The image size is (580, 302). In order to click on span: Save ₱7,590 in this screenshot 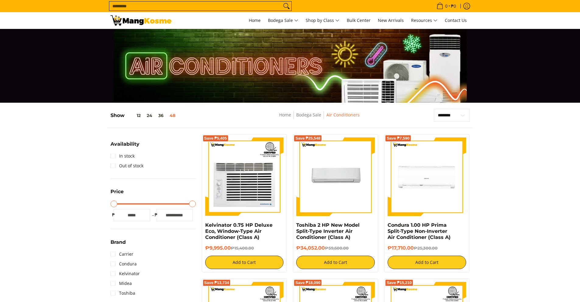, I will do `click(398, 138)`.